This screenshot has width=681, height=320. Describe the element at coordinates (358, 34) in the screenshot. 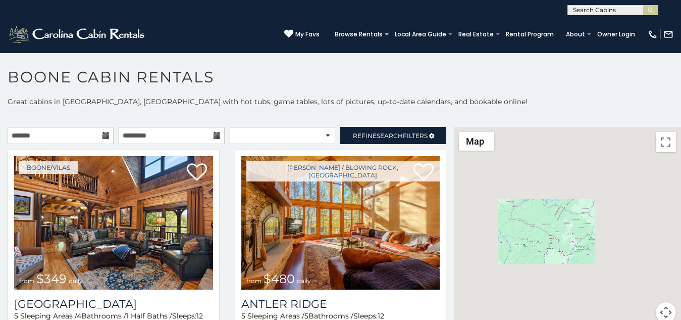

I see `a: Browse Rentals` at that location.